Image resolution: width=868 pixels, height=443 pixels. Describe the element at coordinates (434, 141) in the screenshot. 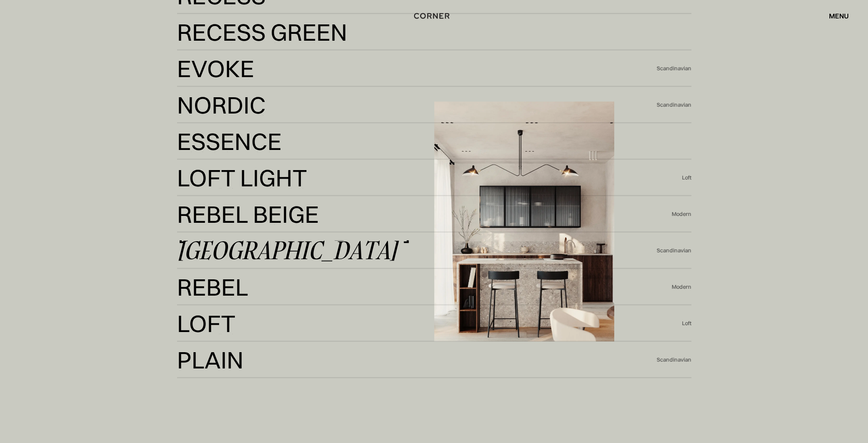

I see `a: EssenceEssence` at that location.